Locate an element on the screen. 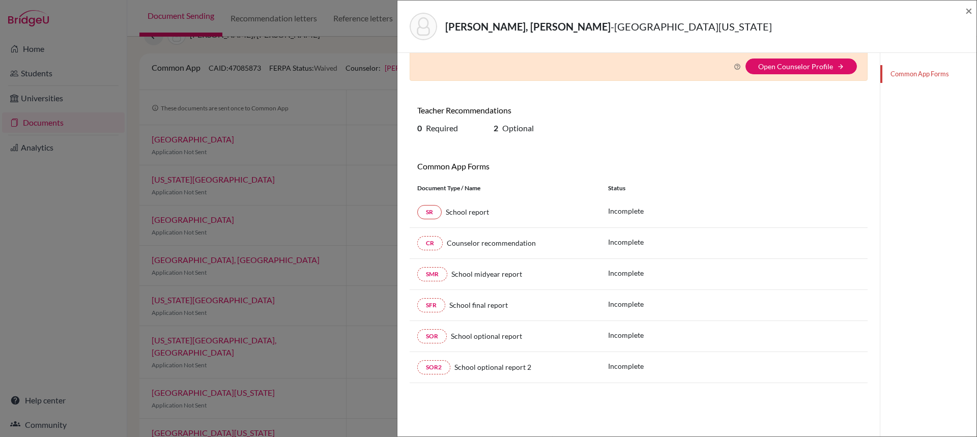 This screenshot has height=437, width=977. span: School report is located at coordinates (467, 212).